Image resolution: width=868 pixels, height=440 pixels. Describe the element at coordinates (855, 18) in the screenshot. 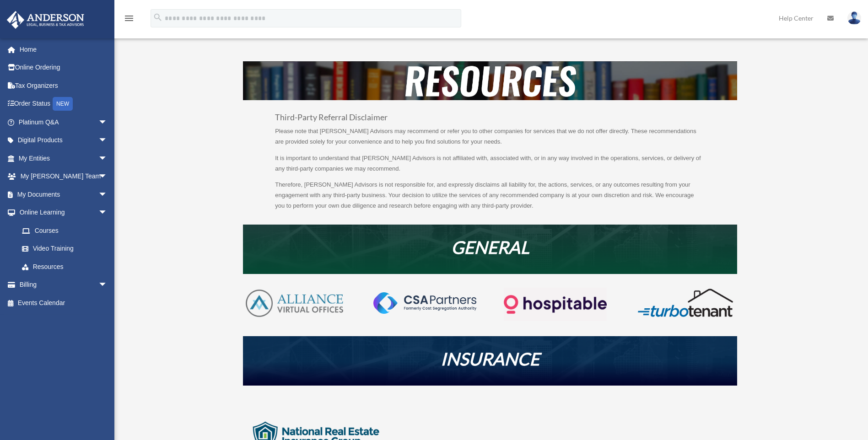

I see `img: User Pic` at that location.